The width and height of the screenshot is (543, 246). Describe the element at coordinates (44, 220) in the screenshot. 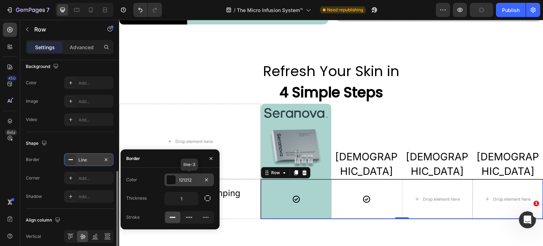

I see `div: Align column` at that location.